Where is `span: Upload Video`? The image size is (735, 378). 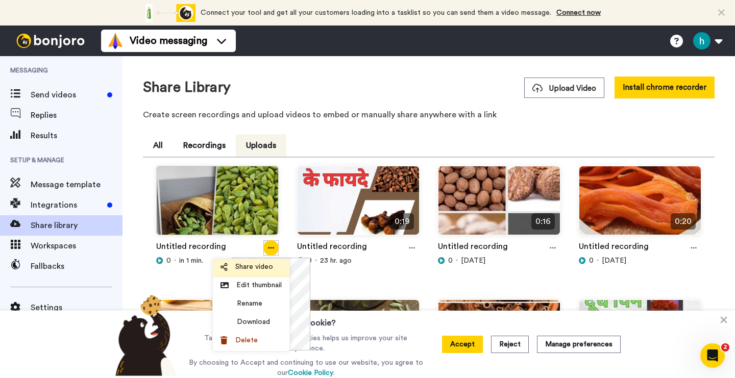 span: Upload Video is located at coordinates (564, 88).